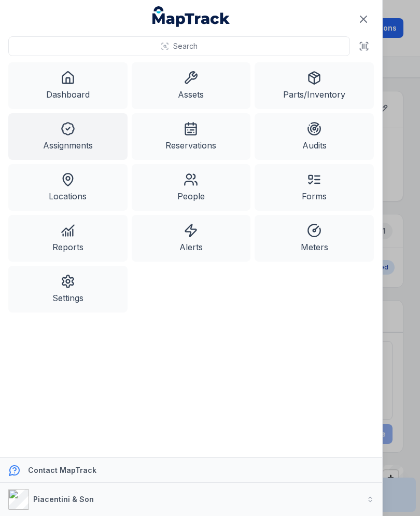 The image size is (420, 516). What do you see at coordinates (68, 187) in the screenshot?
I see `a: Locations` at bounding box center [68, 187].